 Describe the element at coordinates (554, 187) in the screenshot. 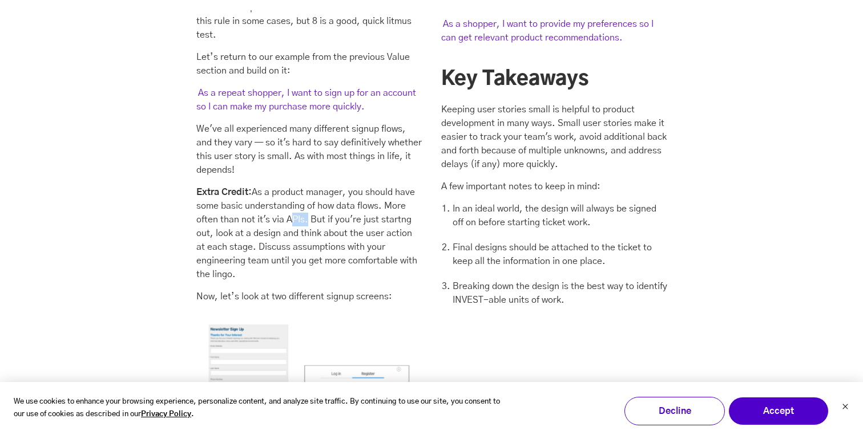

I see `p: A few important notes to keep in mind:` at that location.